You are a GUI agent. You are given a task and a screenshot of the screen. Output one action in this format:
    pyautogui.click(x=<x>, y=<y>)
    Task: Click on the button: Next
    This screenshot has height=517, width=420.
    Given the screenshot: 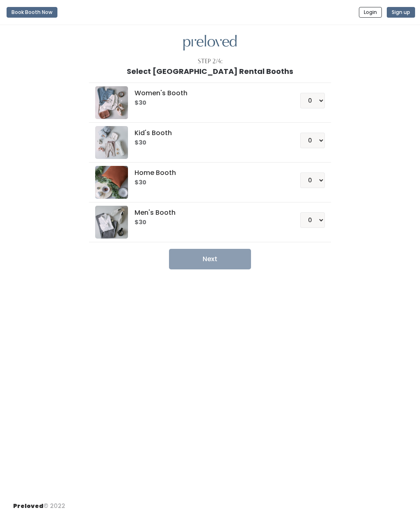 What is the action you would take?
    pyautogui.click(x=210, y=259)
    